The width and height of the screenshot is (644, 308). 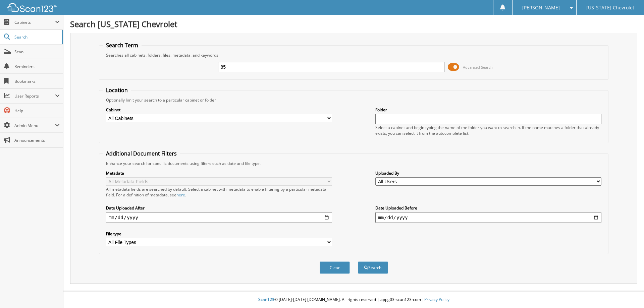 What do you see at coordinates (219, 208) in the screenshot?
I see `label: Date Uploaded After` at bounding box center [219, 208].